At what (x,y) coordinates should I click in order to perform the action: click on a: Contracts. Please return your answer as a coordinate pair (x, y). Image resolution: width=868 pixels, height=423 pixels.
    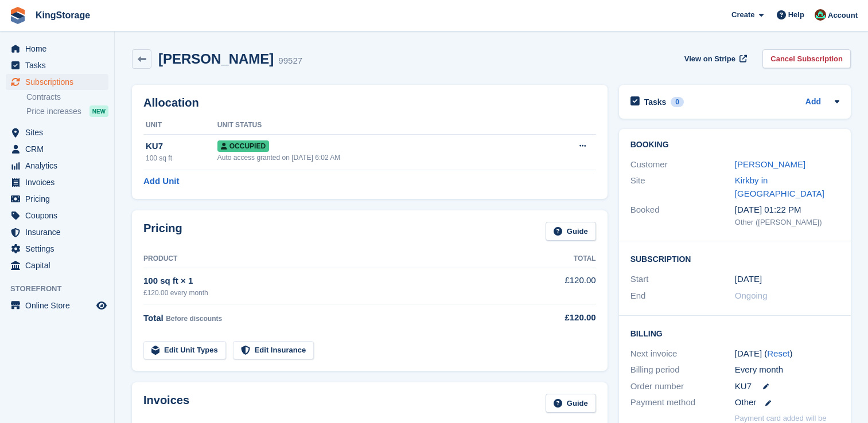
    Looking at the image, I should click on (67, 97).